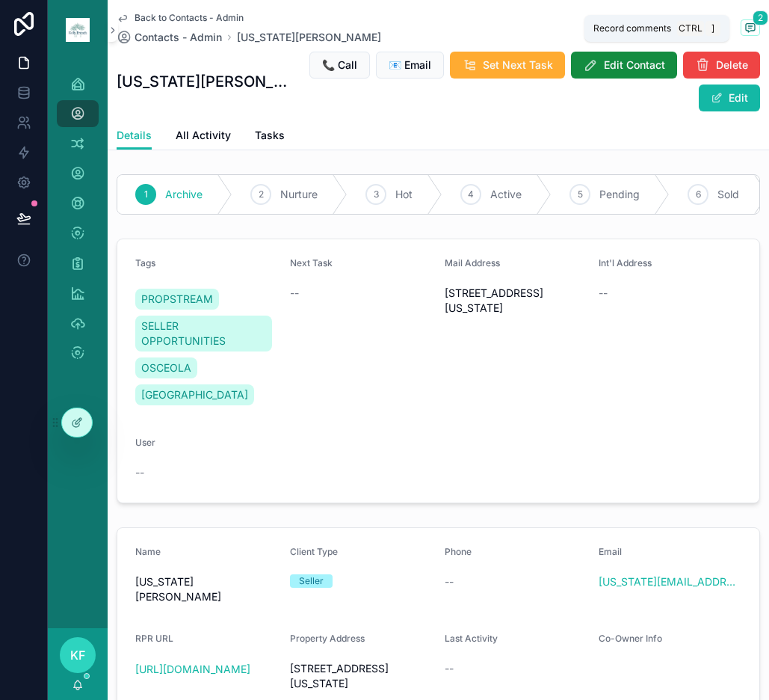 The image size is (769, 700). I want to click on span: Mail Address, so click(472, 262).